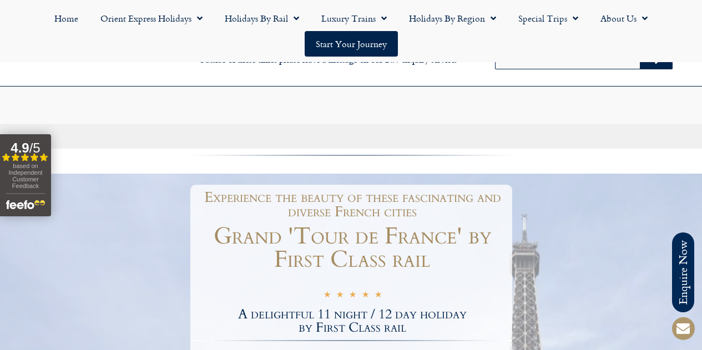 This screenshot has width=702, height=350. Describe the element at coordinates (152, 18) in the screenshot. I see `a: Orient Express Holidays` at that location.